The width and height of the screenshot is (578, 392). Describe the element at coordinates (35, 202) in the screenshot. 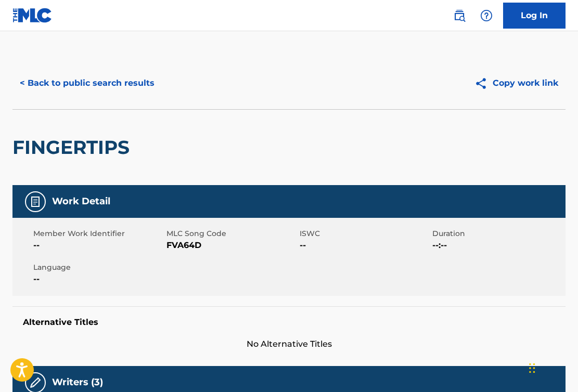

I see `img: Work Detail` at that location.